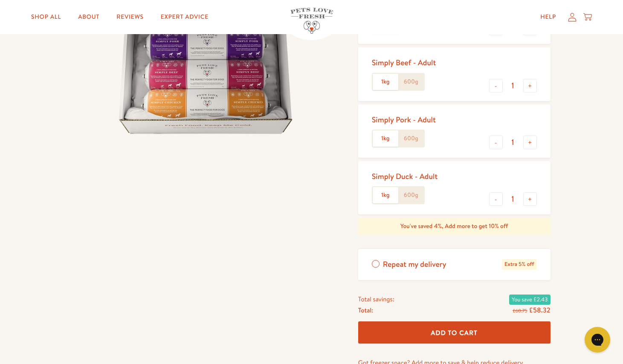 Image resolution: width=623 pixels, height=364 pixels. I want to click on span: Repeat my delivery, so click(415, 264).